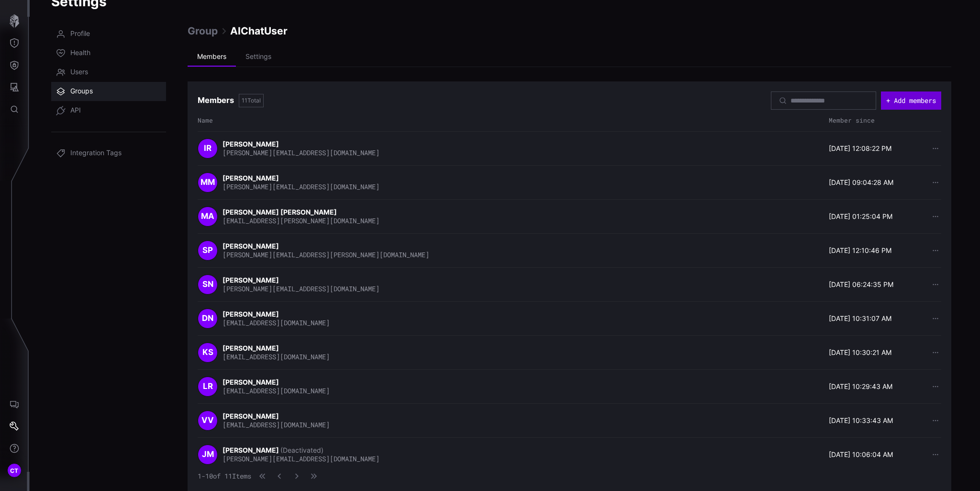  What do you see at coordinates (95, 154) in the screenshot?
I see `span: Integration Tags` at bounding box center [95, 154].